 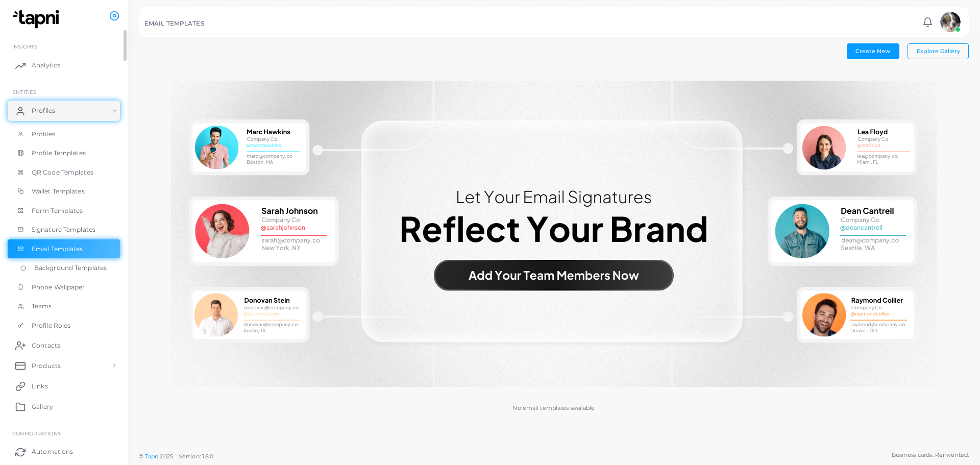 I want to click on span: Profile Templates, so click(x=58, y=153).